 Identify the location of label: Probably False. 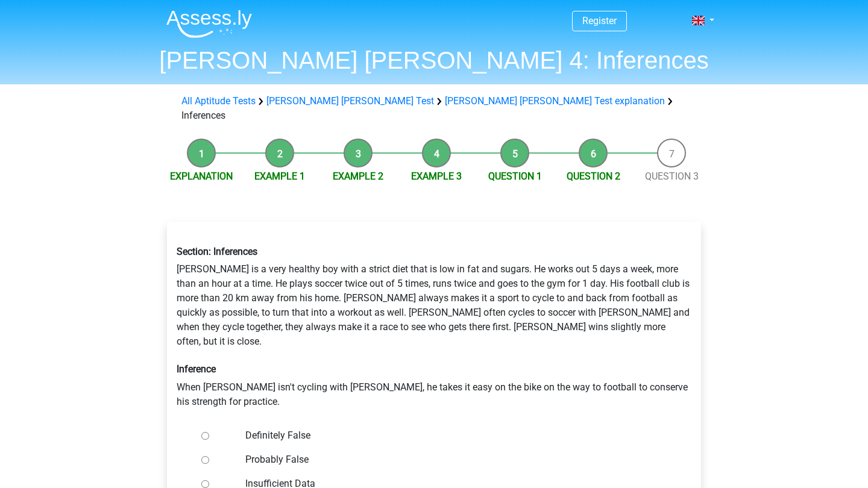
(454, 460).